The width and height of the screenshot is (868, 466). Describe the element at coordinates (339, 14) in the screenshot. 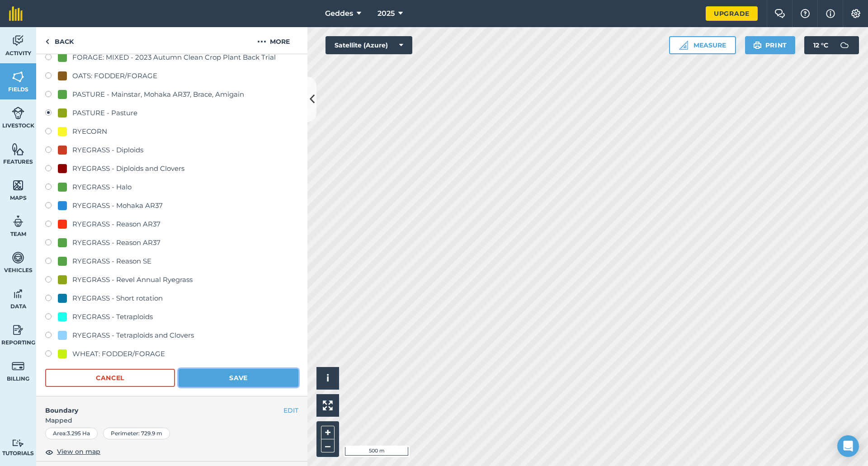

I see `span: Geddes` at that location.